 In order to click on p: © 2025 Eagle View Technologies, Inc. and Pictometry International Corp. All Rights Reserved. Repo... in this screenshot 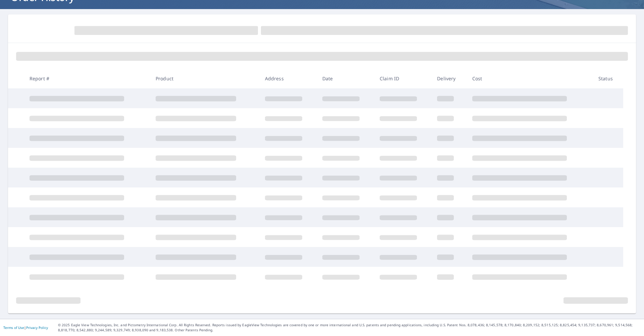, I will do `click(349, 327)`.